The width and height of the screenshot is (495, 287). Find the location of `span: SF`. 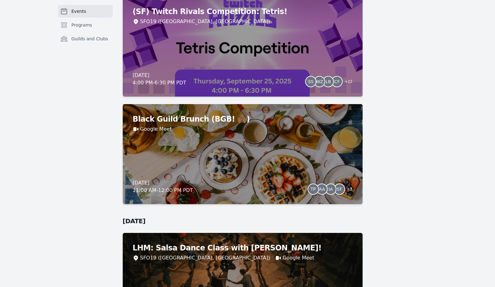

span: SF is located at coordinates (339, 189).